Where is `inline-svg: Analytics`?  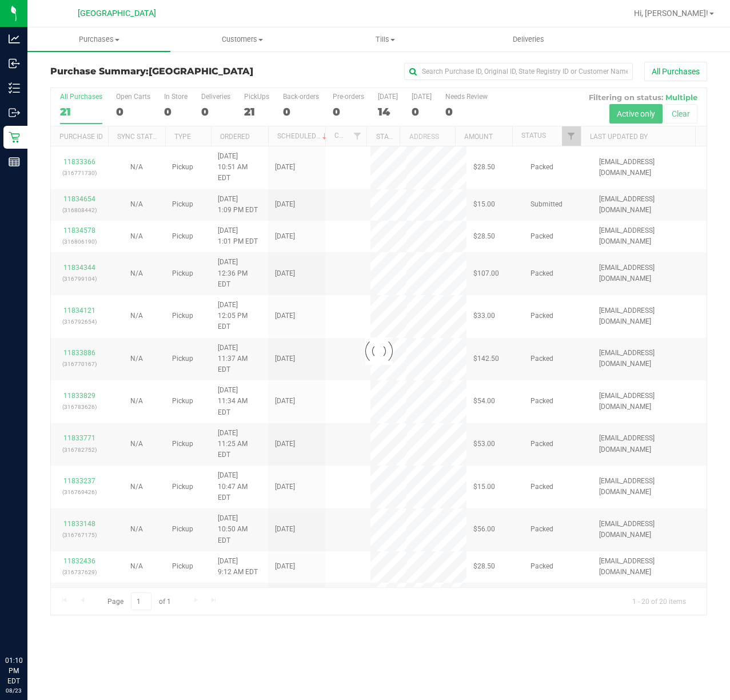 inline-svg: Analytics is located at coordinates (14, 39).